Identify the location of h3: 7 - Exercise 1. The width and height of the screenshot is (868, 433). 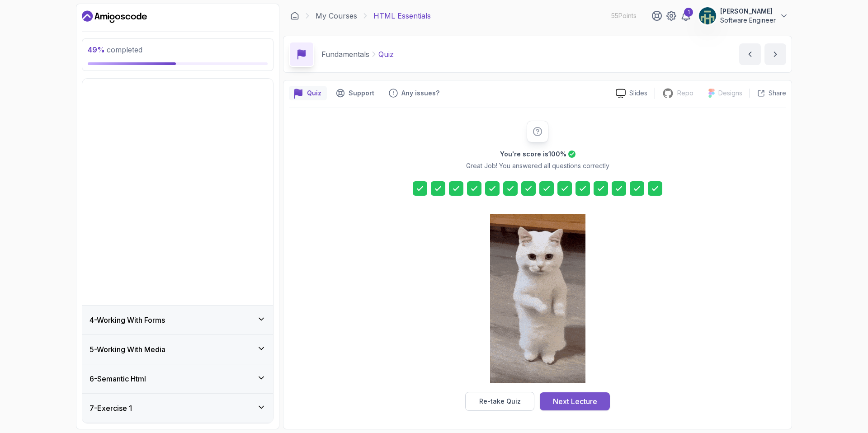
(111, 408).